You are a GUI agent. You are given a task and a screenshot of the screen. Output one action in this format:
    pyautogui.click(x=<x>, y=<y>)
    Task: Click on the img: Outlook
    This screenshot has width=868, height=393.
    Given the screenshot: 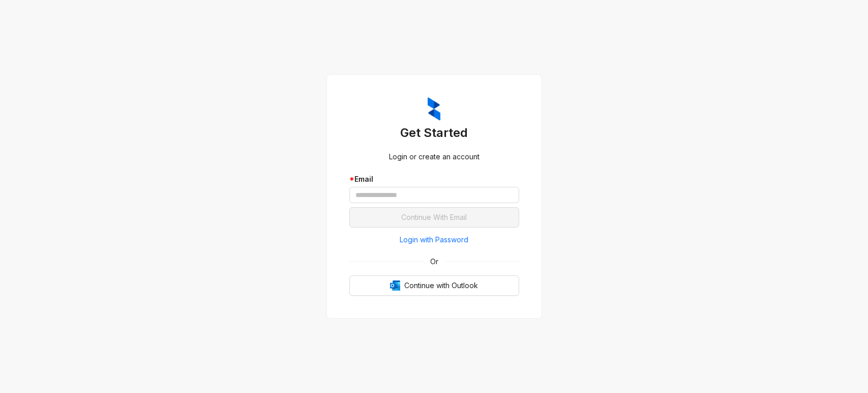 What is the action you would take?
    pyautogui.click(x=395, y=286)
    